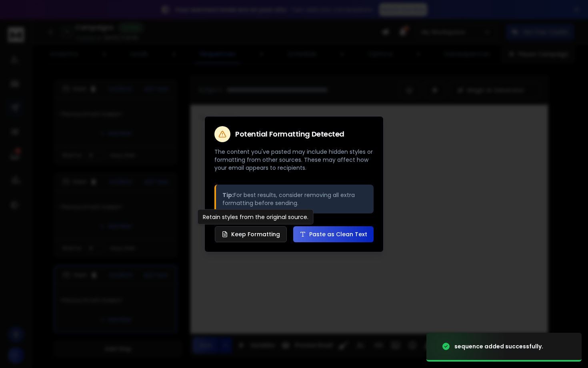 The width and height of the screenshot is (588, 368). What do you see at coordinates (255, 217) in the screenshot?
I see `div: Retain styles from the original source.` at bounding box center [255, 217].